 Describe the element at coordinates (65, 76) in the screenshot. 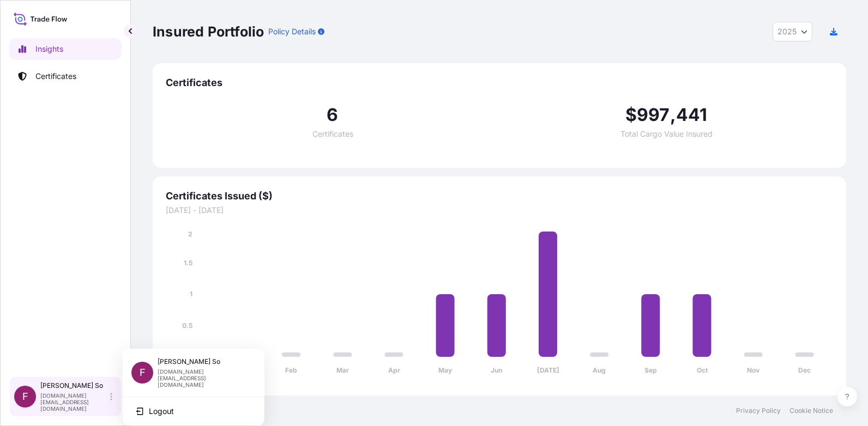

I see `a: Certificates` at that location.